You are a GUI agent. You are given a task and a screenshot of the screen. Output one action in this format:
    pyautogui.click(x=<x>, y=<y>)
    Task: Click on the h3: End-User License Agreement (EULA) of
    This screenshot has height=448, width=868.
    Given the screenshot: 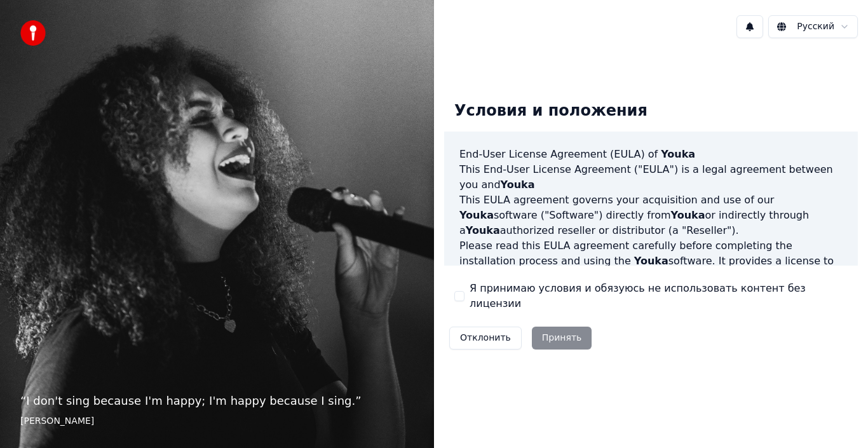 What is the action you would take?
    pyautogui.click(x=650, y=154)
    